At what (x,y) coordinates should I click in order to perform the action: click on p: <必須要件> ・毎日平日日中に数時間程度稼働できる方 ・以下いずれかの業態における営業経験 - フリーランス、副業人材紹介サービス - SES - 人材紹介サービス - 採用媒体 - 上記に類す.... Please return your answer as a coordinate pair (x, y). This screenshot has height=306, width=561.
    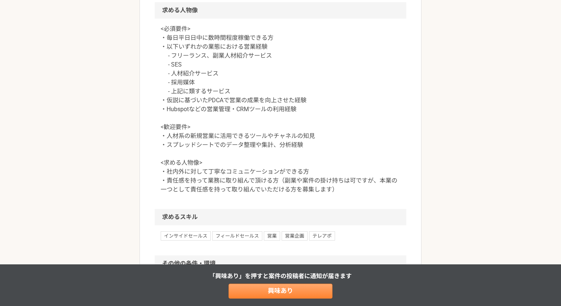
    Looking at the image, I should click on (281, 109).